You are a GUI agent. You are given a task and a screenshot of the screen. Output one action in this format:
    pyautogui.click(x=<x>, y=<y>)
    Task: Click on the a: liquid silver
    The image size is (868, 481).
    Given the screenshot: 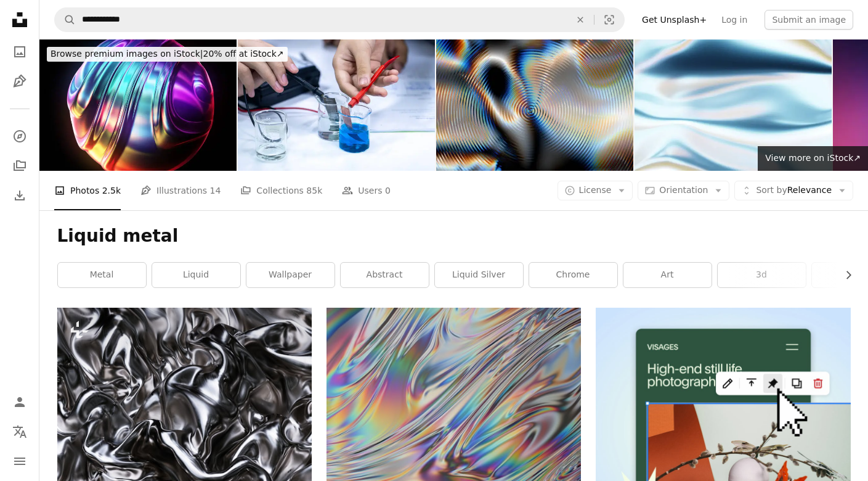 What is the action you would take?
    pyautogui.click(x=479, y=275)
    